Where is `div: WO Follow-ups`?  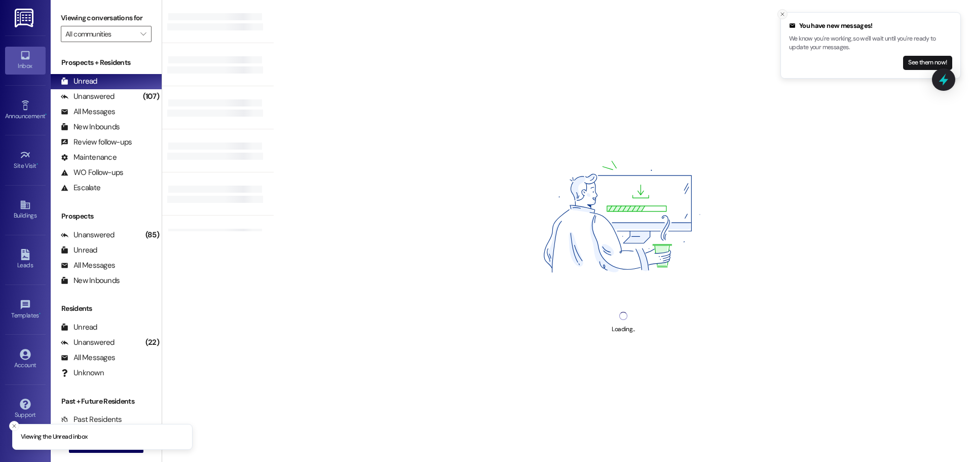 div: WO Follow-ups is located at coordinates (92, 172).